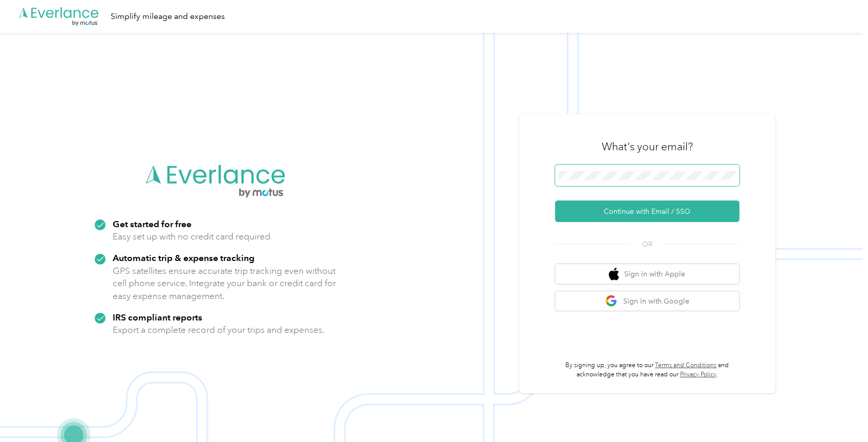 The height and width of the screenshot is (442, 868). Describe the element at coordinates (647, 301) in the screenshot. I see `button: google logoSign in with Google` at that location.